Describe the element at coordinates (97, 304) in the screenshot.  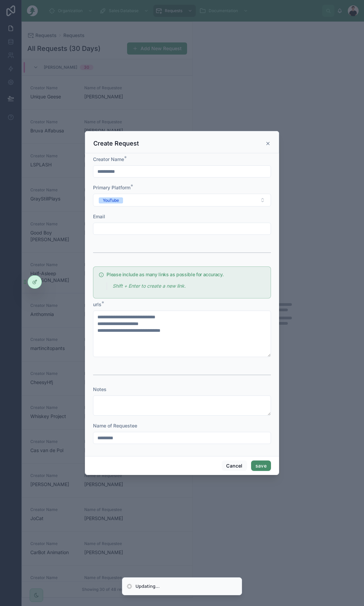
I see `span: urls` at that location.